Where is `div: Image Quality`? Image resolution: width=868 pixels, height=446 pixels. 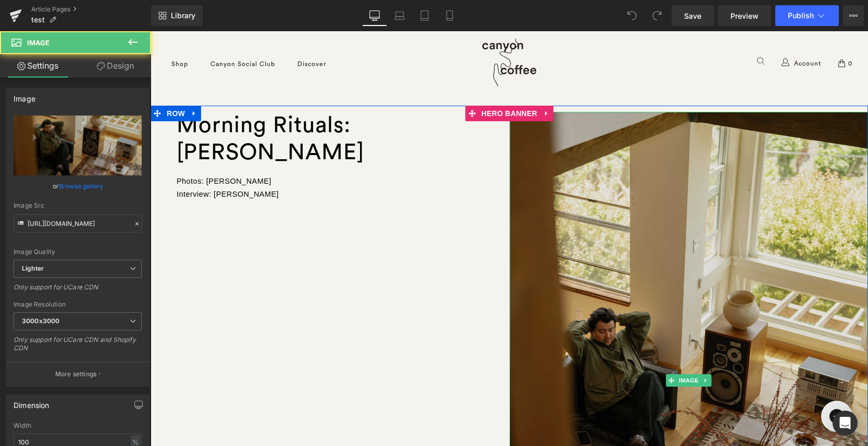
div: Image Quality is located at coordinates (77, 252).